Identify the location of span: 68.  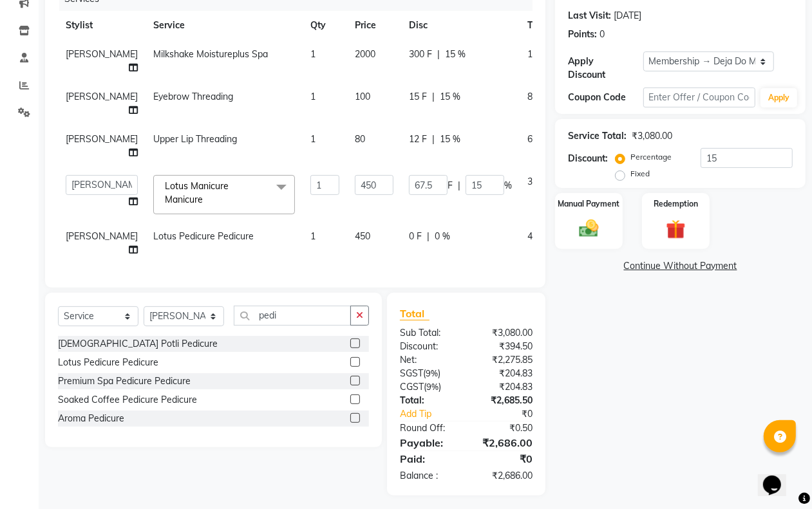
(533, 139).